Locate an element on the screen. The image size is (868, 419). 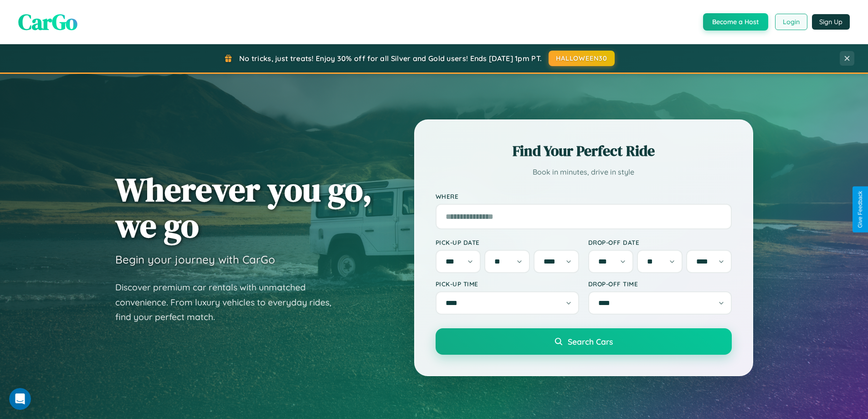
label: Drop-off Time is located at coordinates (660, 284).